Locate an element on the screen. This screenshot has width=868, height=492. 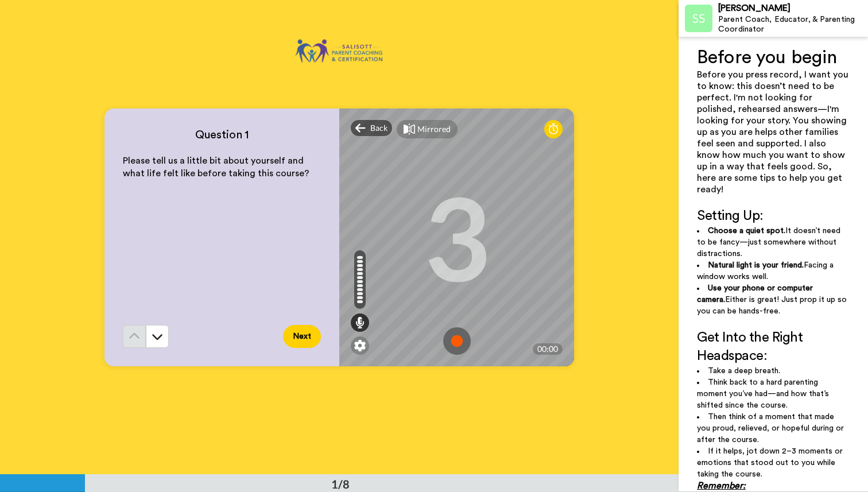
span: Then think of a moment that made you proud, relieved, or hopeful during or after the course. is located at coordinates (772, 428).